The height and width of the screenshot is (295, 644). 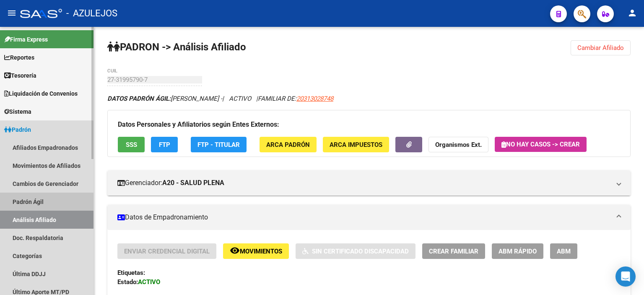 What do you see at coordinates (288, 145) in the screenshot?
I see `span: ARCA Padrón` at bounding box center [288, 145].